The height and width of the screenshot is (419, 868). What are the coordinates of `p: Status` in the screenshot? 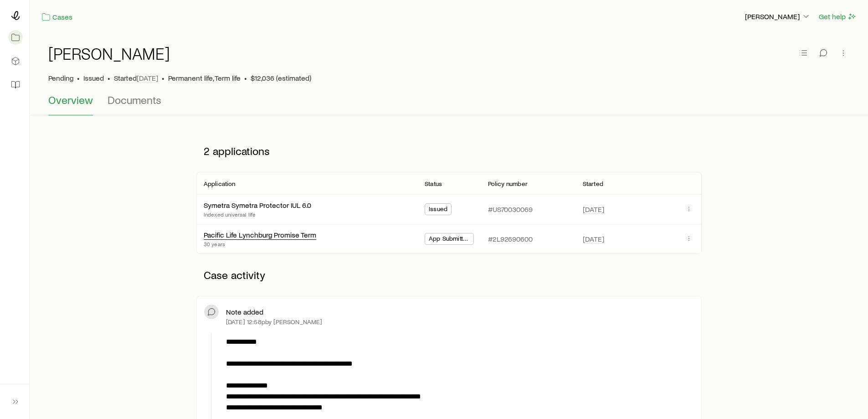 It's located at (433, 184).